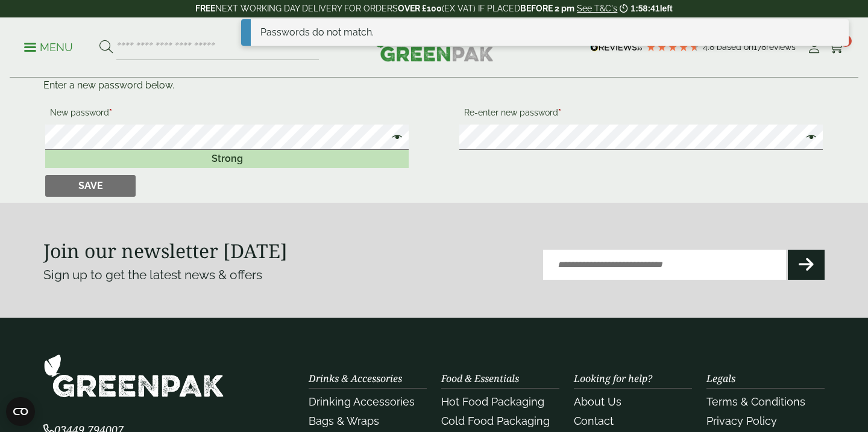 This screenshot has height=432, width=868. I want to click on a: Drinking Accessories, so click(361, 401).